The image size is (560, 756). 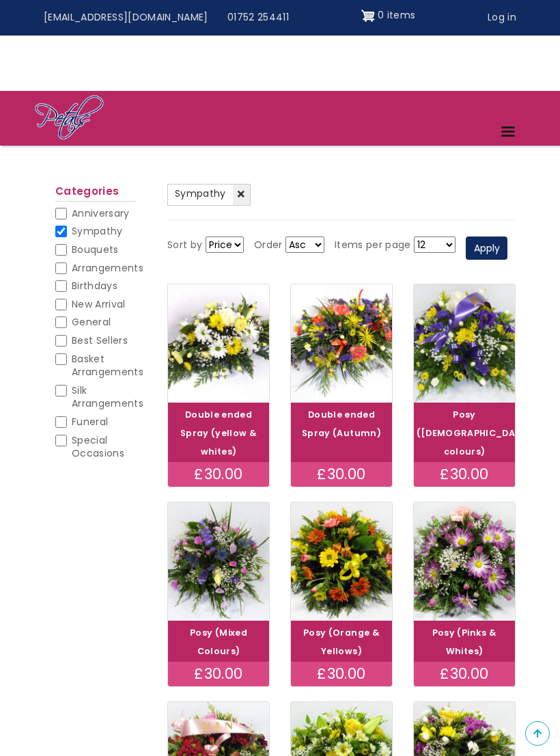 What do you see at coordinates (98, 304) in the screenshot?
I see `span: New Arrival` at bounding box center [98, 304].